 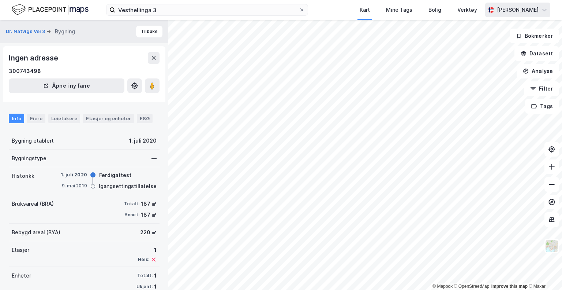 What do you see at coordinates (132, 215) in the screenshot?
I see `div: Annet:` at bounding box center [132, 215].